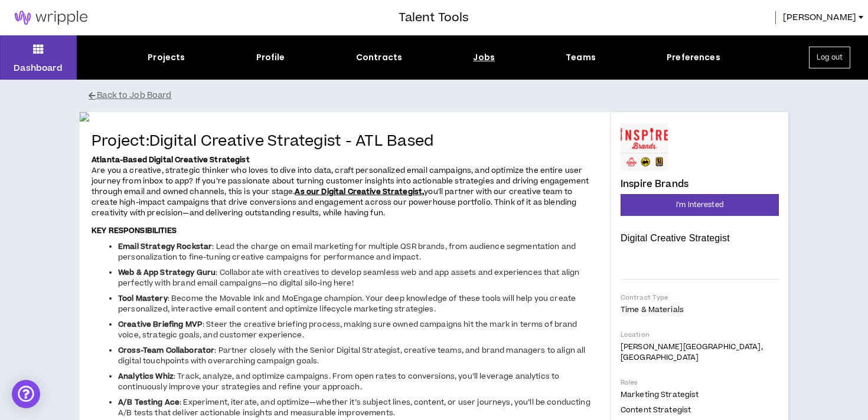 The image size is (868, 420). What do you see at coordinates (165, 247) in the screenshot?
I see `strong: Email Strategy Rockstar` at bounding box center [165, 247].